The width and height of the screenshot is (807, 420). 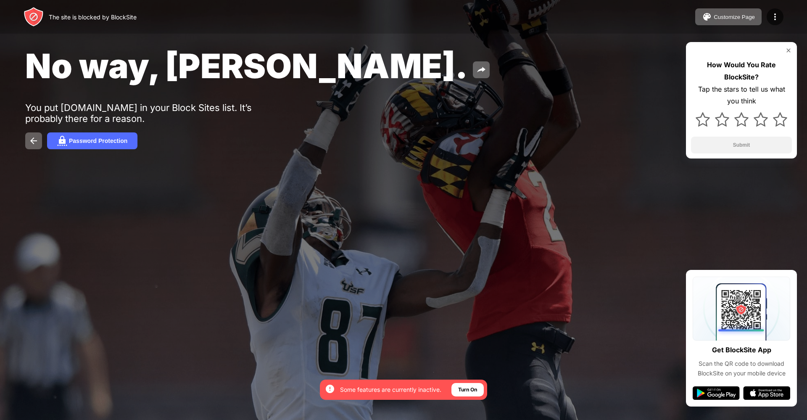 What do you see at coordinates (741, 145) in the screenshot?
I see `button: Submit` at bounding box center [741, 145].